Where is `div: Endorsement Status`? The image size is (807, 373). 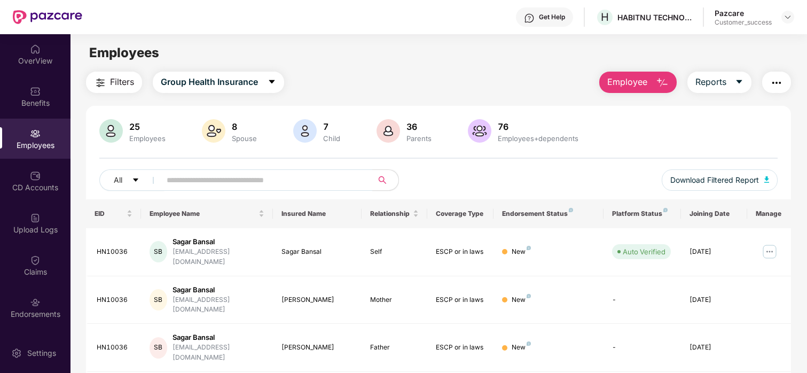 div: Endorsement Status is located at coordinates (548, 214).